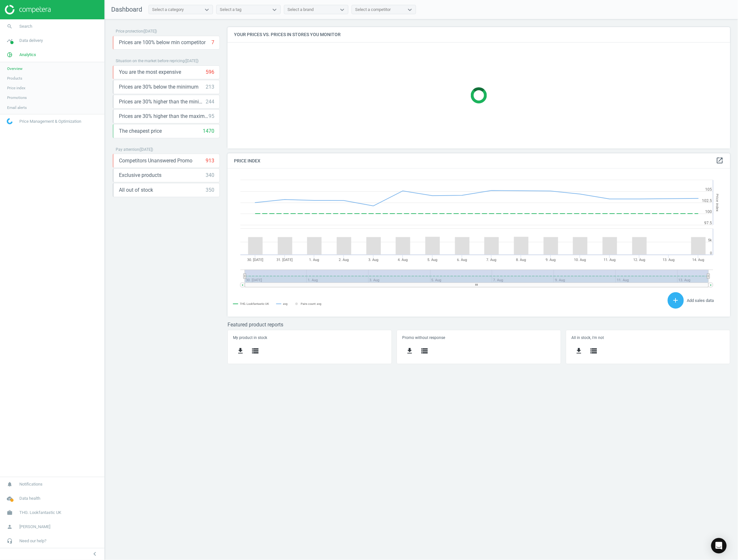  Describe the element at coordinates (285, 304) in the screenshot. I see `tspan: avg` at that location.